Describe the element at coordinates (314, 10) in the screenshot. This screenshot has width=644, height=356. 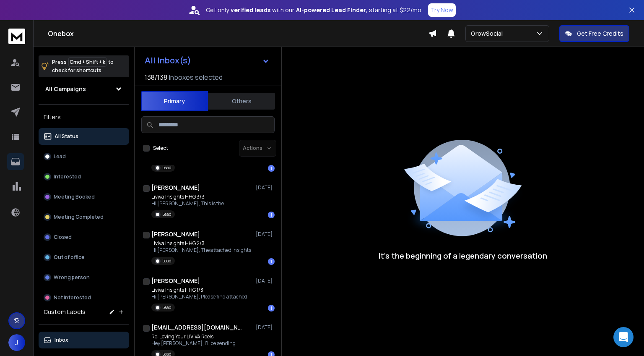
I see `p: Get only with our starting at $22/mo` at that location.